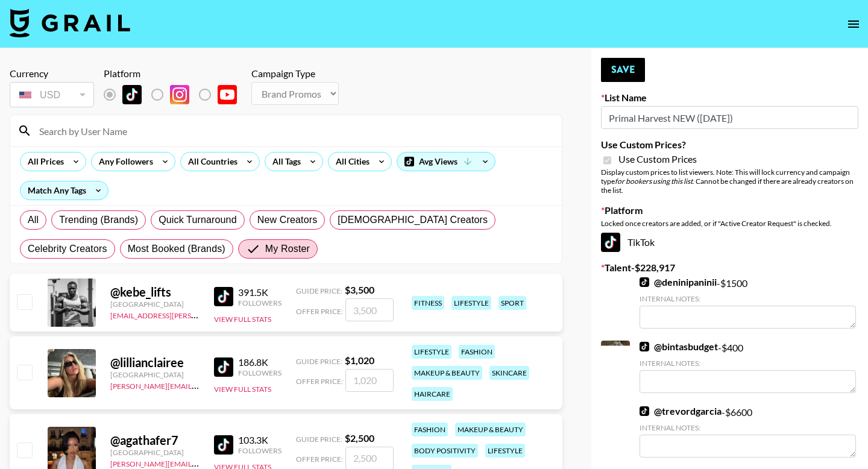 This screenshot has width=868, height=469. I want to click on div: Display custom prices to list viewers. Note: This will lock currency and campaign type . Cannot b..., so click(730, 181).